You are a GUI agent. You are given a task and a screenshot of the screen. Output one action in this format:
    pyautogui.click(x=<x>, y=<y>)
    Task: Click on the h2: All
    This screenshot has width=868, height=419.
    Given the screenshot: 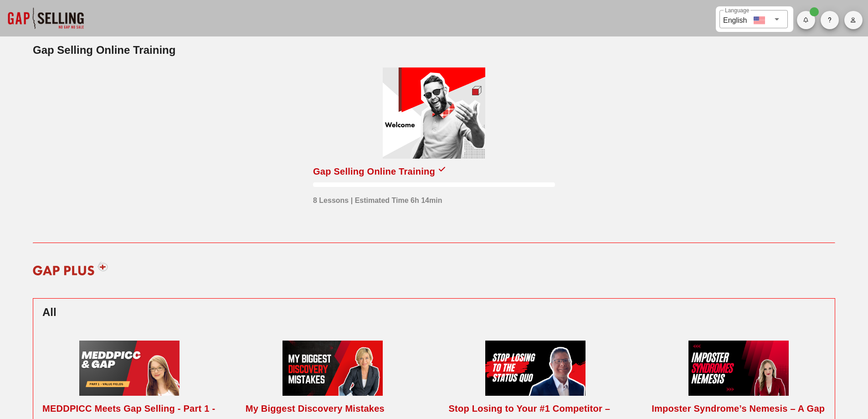 What is the action you would take?
    pyautogui.click(x=434, y=312)
    